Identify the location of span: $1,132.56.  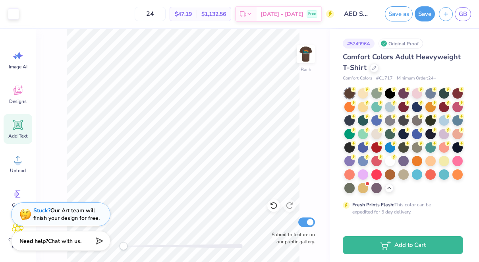
(214, 14).